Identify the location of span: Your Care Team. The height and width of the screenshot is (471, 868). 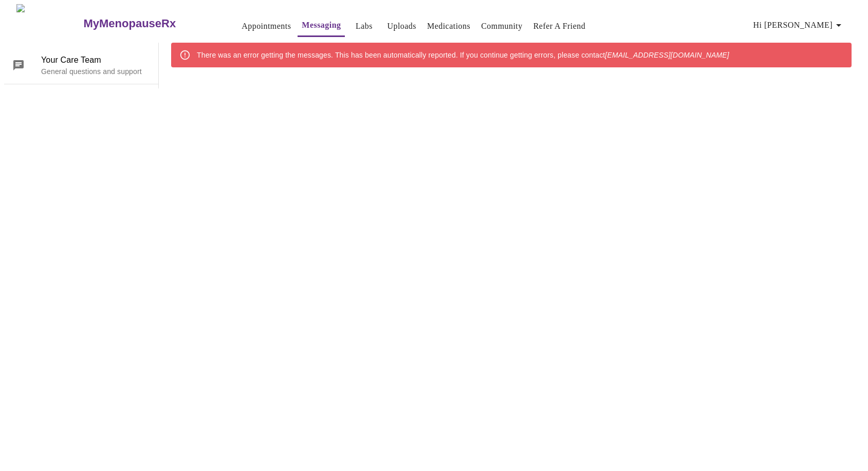
(95, 60).